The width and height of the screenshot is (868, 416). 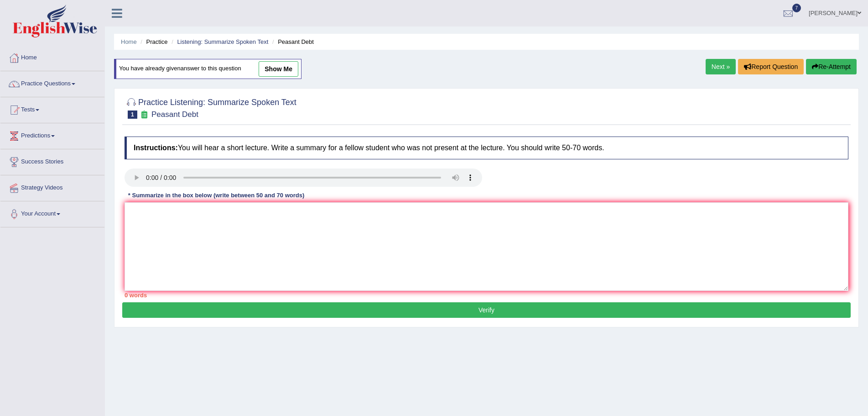 I want to click on a: Listening: Summarize Spoken Text, so click(x=223, y=41).